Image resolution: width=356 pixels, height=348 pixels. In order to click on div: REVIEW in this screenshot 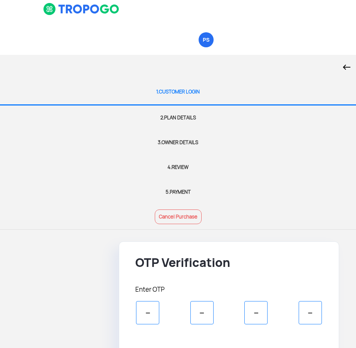, I will do `click(178, 167)`.